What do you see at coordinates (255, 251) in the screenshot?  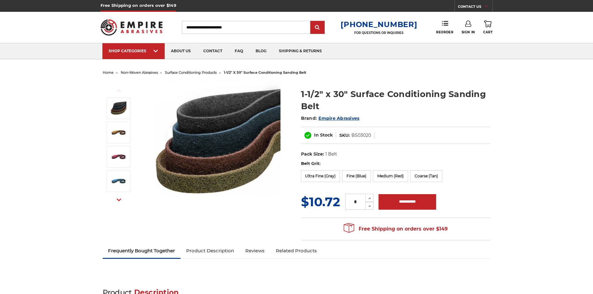 I see `a: Reviews` at bounding box center [255, 251].